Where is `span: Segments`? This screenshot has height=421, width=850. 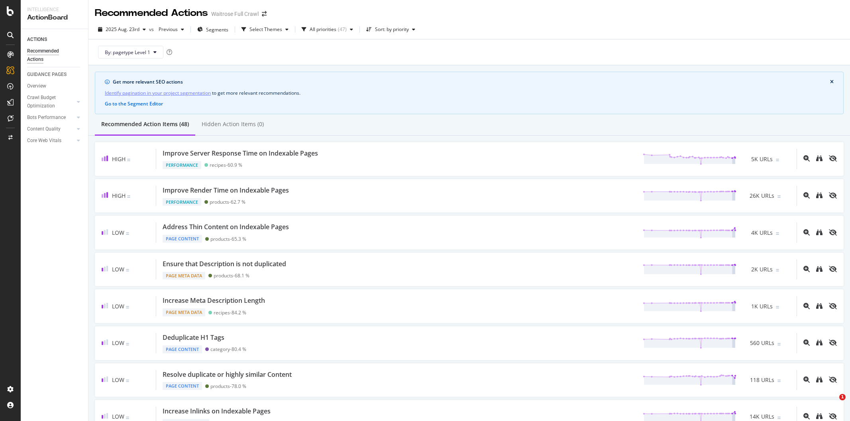 span: Segments is located at coordinates (217, 29).